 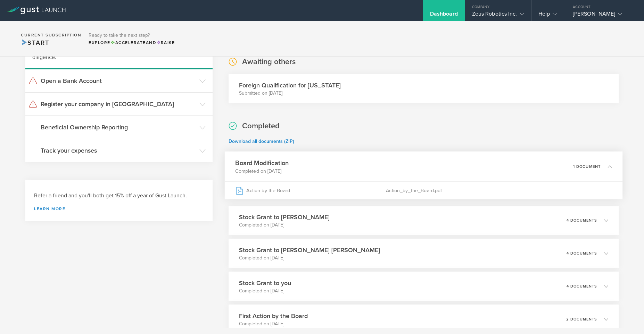 What do you see at coordinates (128, 43) in the screenshot?
I see `span: Accelerate` at bounding box center [128, 43].